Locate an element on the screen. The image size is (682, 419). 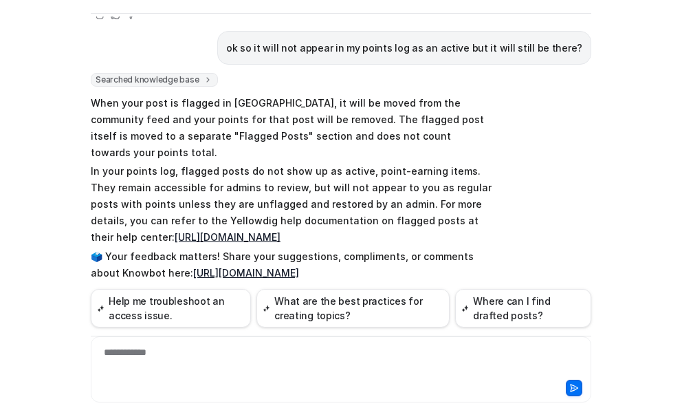
button: Where can I find drafted posts? is located at coordinates (523, 308).